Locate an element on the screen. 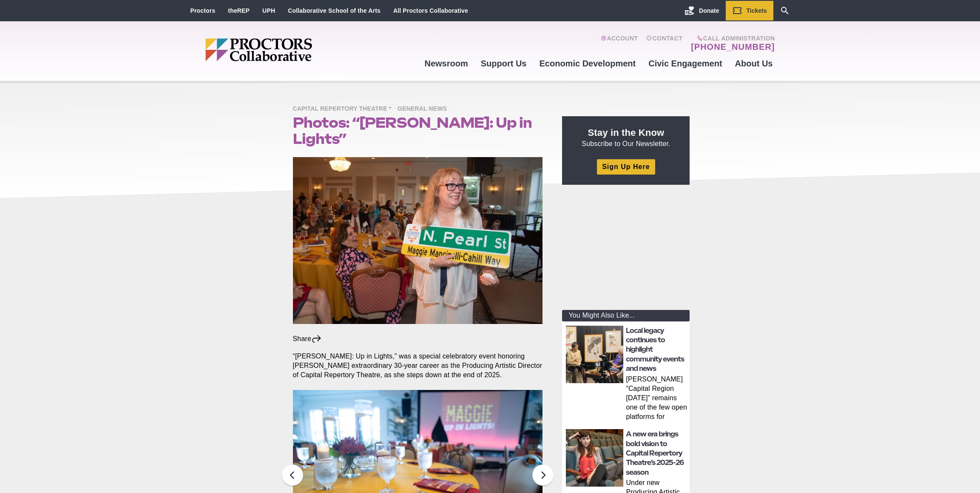 Image resolution: width=980 pixels, height=493 pixels. div: You Might Also Like... is located at coordinates (625, 316).